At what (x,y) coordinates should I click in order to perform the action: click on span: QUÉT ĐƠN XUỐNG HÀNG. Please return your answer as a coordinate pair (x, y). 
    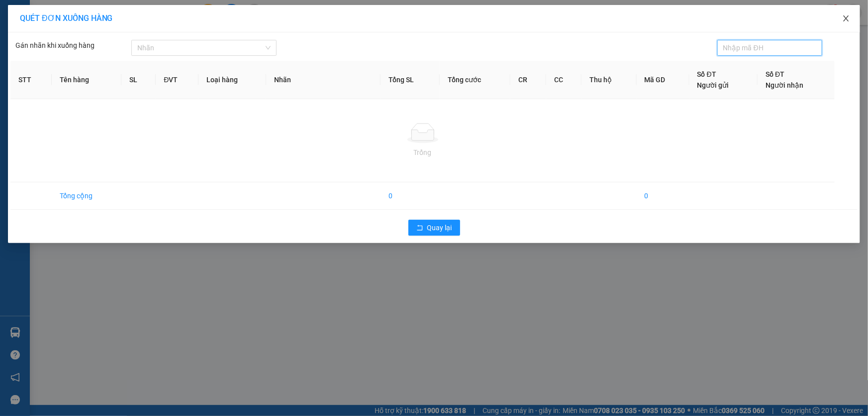
    Looking at the image, I should click on (66, 18).